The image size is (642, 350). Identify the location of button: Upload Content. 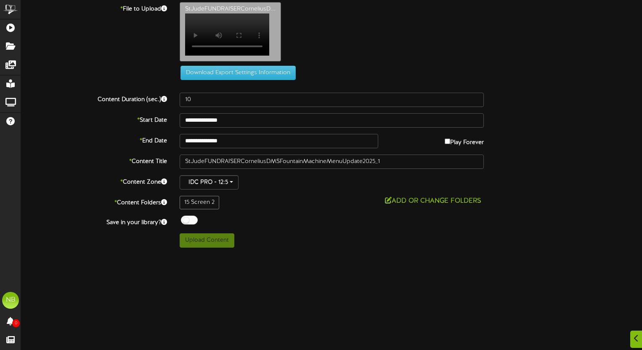
(207, 240).